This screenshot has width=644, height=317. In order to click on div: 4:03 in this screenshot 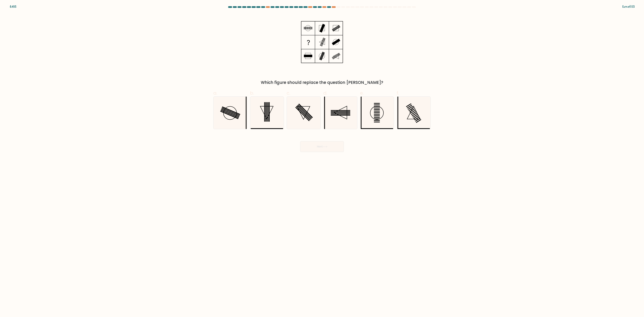, I will do `click(13, 6)`.